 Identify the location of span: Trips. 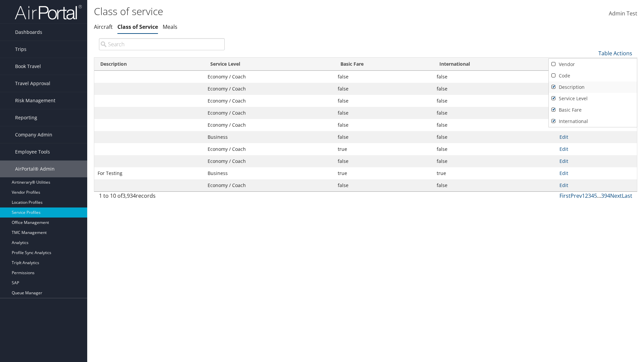
(21, 49).